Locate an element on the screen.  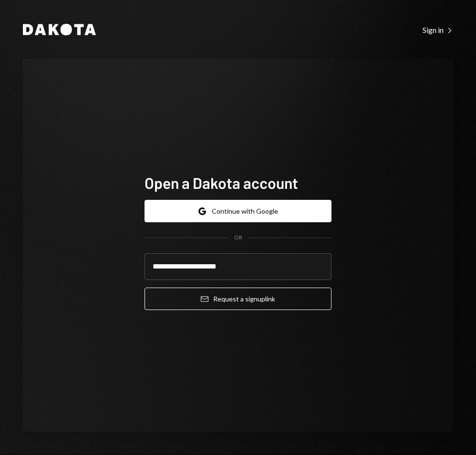
button: Continue with Google is located at coordinates (238, 211).